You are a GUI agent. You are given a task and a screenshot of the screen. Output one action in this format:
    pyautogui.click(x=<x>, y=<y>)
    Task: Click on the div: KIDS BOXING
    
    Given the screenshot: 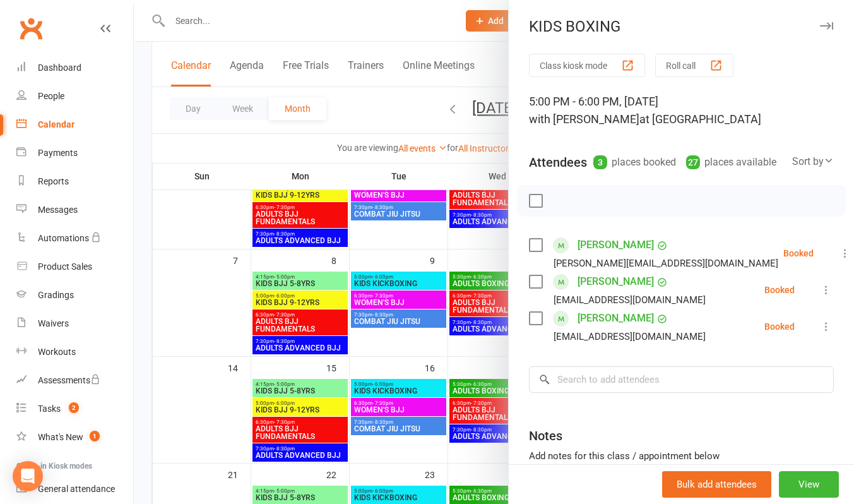 What is the action you would take?
    pyautogui.click(x=682, y=26)
    